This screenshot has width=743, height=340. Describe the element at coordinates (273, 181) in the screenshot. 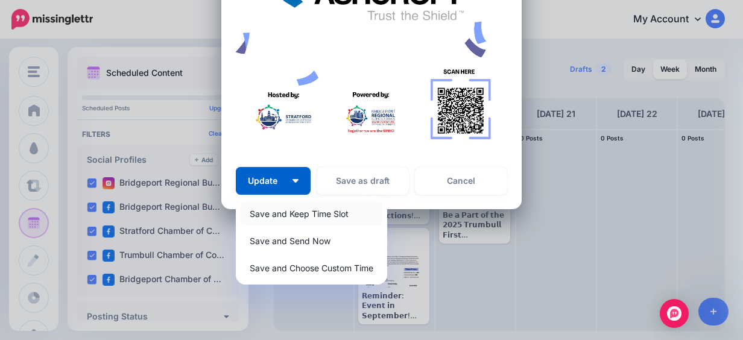

I see `button: Update` at that location.